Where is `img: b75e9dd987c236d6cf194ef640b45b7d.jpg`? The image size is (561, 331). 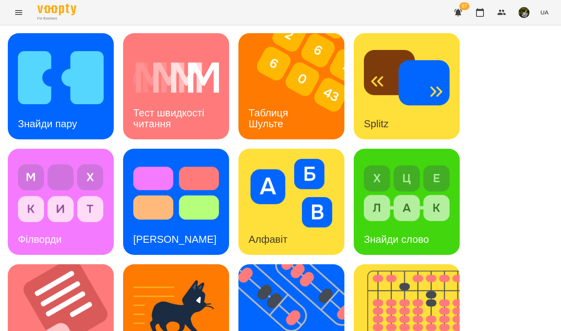 img: b75e9dd987c236d6cf194ef640b45b7d.jpg is located at coordinates (524, 12).